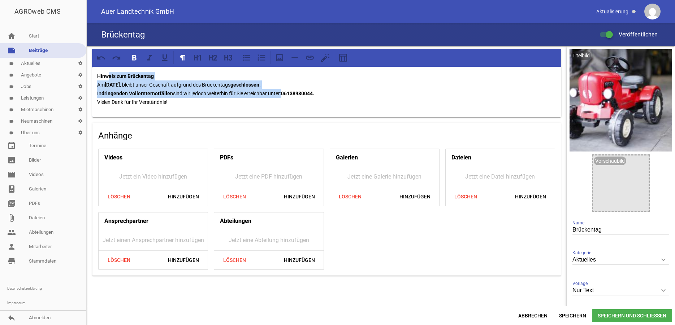 This screenshot has height=325, width=675. I want to click on span: Abbrechen, so click(532, 316).